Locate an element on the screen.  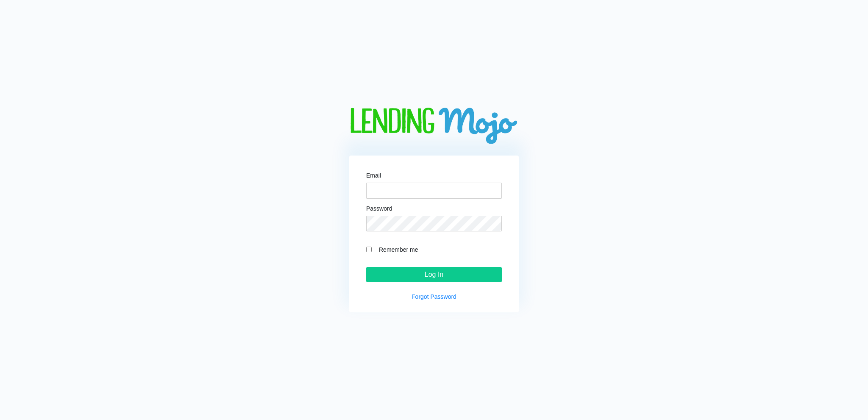
label: Password is located at coordinates (379, 208).